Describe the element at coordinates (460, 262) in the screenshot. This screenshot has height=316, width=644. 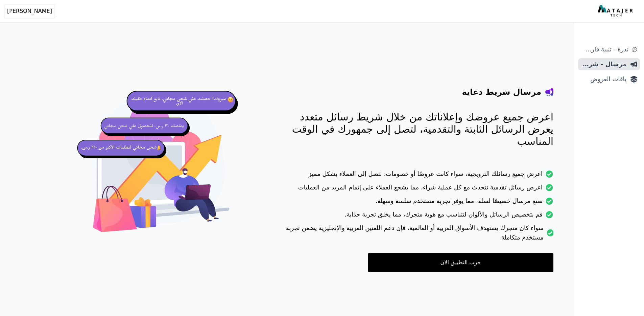
I see `a: جرب التطبيق الان` at that location.